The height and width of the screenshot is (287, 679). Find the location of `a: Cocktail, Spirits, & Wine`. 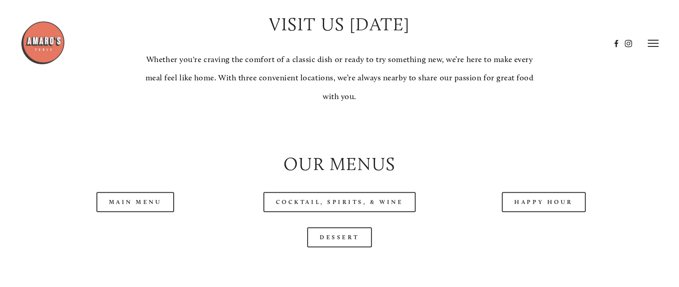

a: Cocktail, Spirits, & Wine is located at coordinates (340, 202).